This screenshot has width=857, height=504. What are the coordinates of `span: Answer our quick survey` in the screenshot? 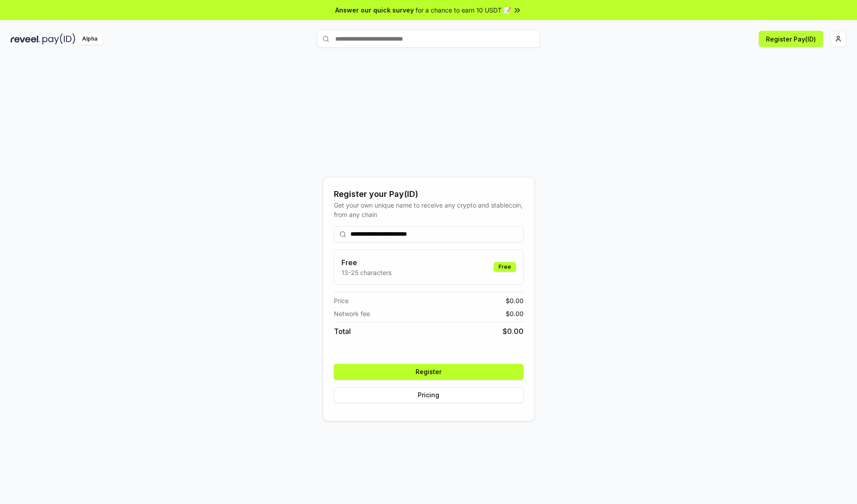 It's located at (374, 10).